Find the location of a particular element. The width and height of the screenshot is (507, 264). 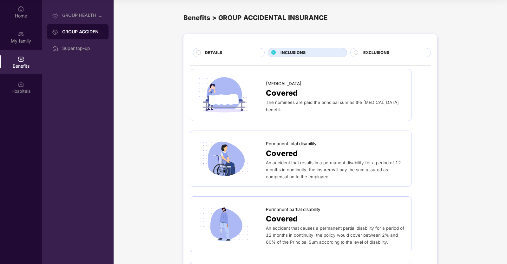

div: GROUP HEALTH INSURANCE is located at coordinates (83, 15).